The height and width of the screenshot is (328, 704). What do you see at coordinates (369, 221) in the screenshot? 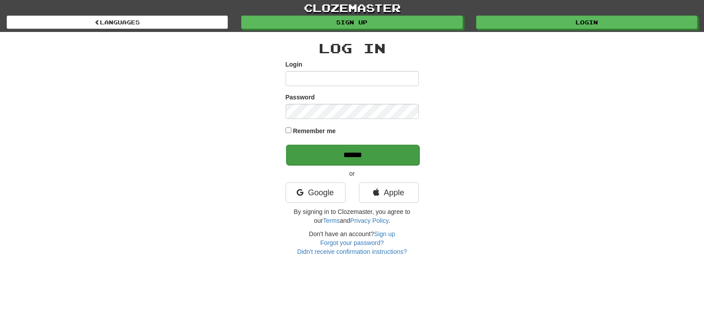
I see `a: Privacy Policy` at bounding box center [369, 221].